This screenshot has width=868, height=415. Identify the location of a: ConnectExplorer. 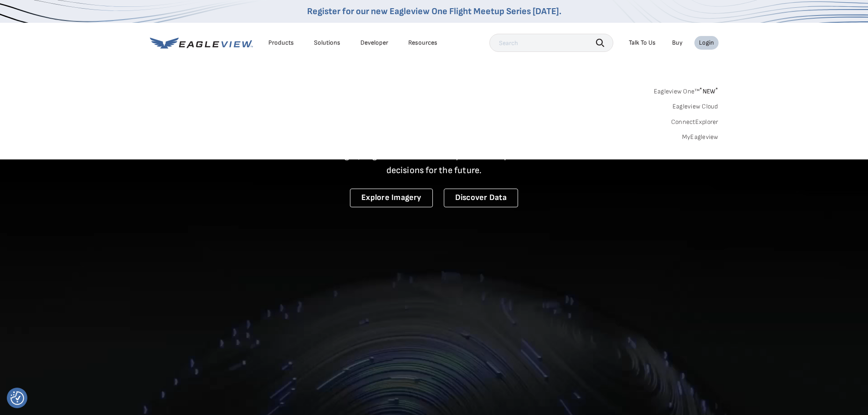
(695, 122).